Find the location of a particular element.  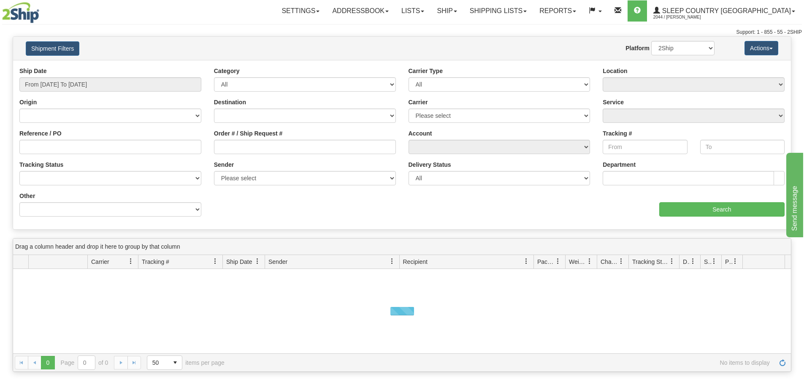

span: Tracking # is located at coordinates (155, 262).